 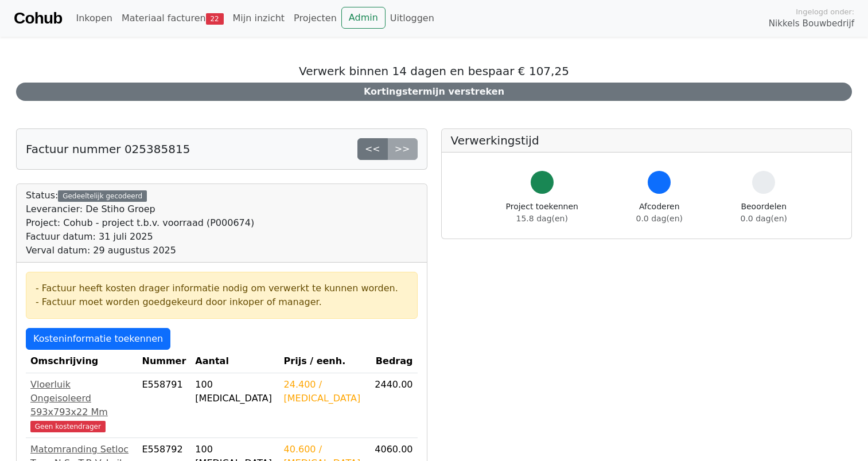 I want to click on div: Gedeeltelijk gecodeerd, so click(x=102, y=196).